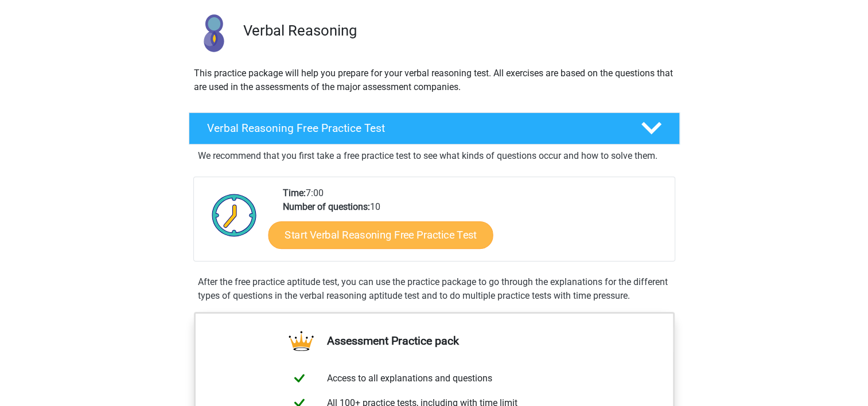 The width and height of the screenshot is (868, 406). What do you see at coordinates (234, 215) in the screenshot?
I see `img: Clock` at bounding box center [234, 215].